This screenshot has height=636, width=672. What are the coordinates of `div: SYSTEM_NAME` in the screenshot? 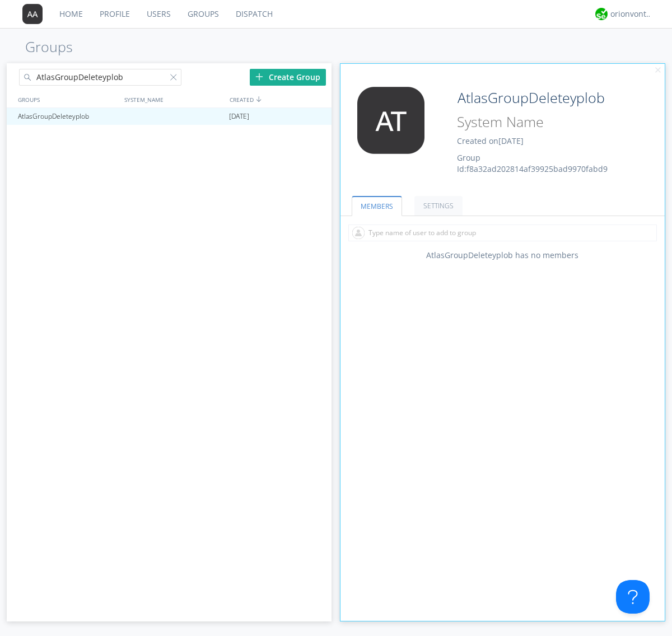 It's located at (175, 99).